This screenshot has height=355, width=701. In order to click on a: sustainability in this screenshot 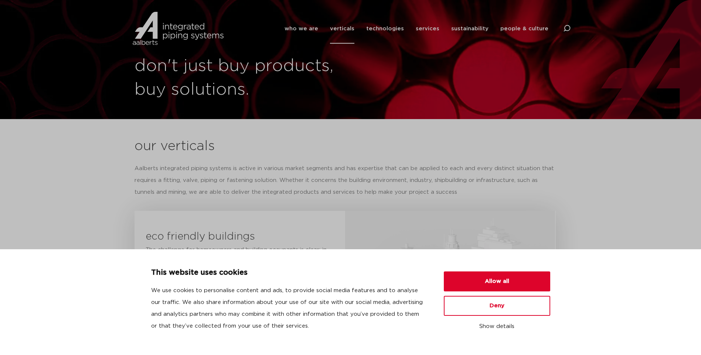, I will do `click(470, 28)`.